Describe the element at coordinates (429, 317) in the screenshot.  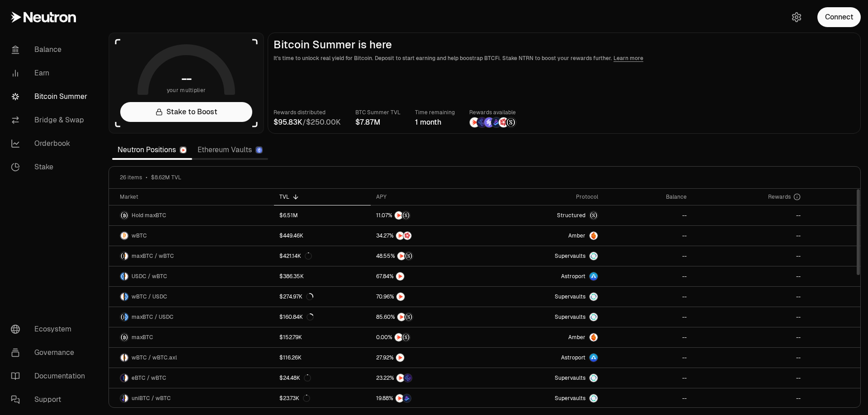
I see `button: NTRNStructured Points` at that location.